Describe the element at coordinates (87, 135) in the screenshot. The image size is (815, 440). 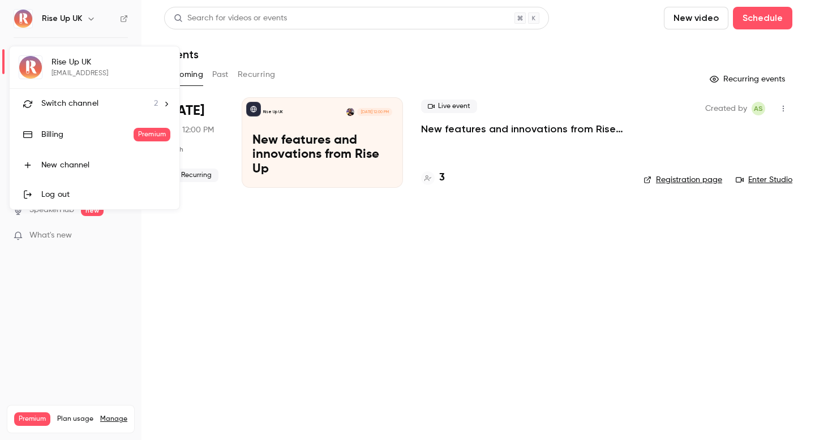
I see `div: Billing` at that location.